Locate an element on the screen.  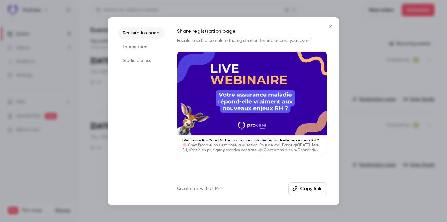
li: Studio access is located at coordinates (141, 61).